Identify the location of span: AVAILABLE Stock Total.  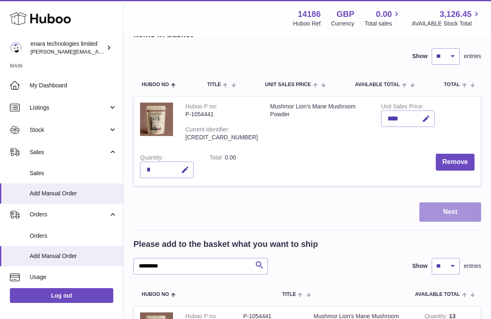
(446, 23).